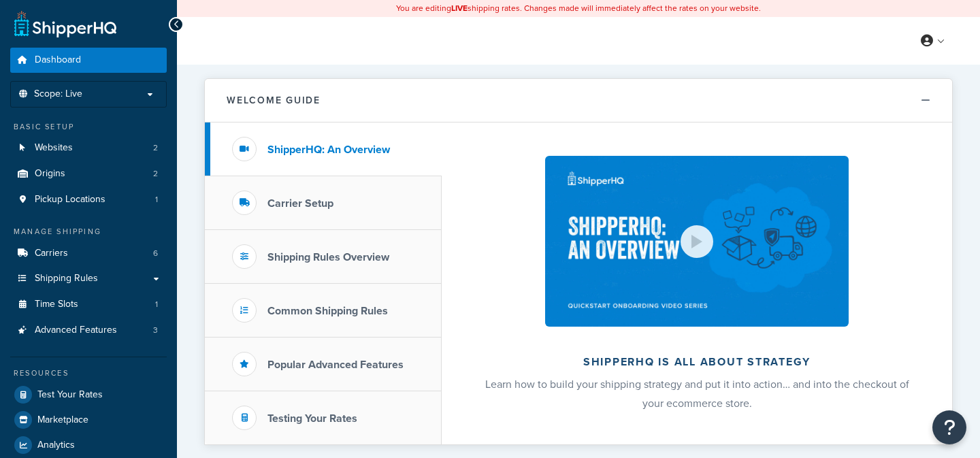 Image resolution: width=980 pixels, height=458 pixels. What do you see at coordinates (70, 200) in the screenshot?
I see `span: Pickup Locations` at bounding box center [70, 200].